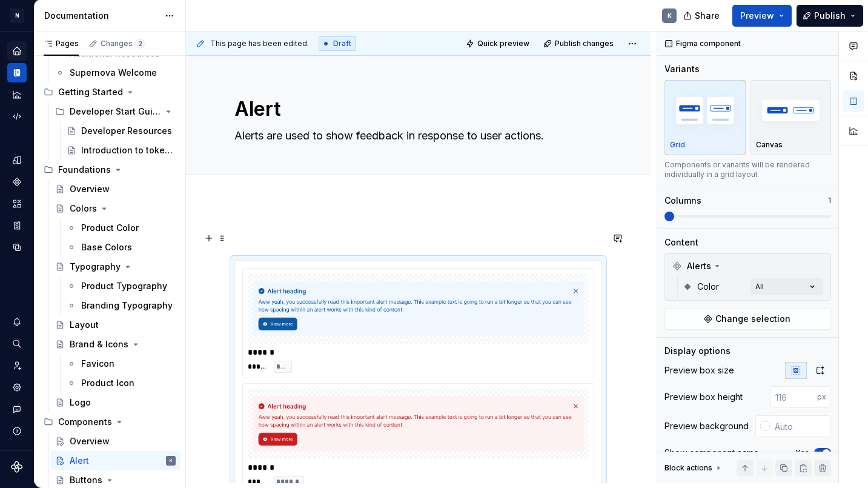 The width and height of the screenshot is (868, 488). What do you see at coordinates (121, 150) in the screenshot?
I see `a: Introduction to tokens` at bounding box center [121, 150].